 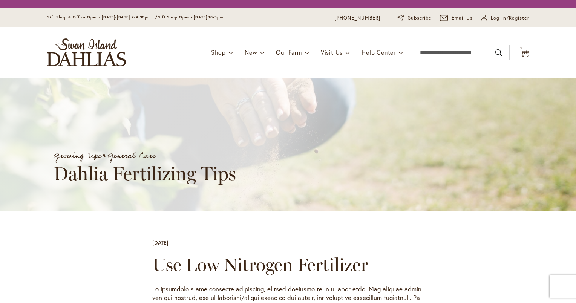 I want to click on span: Our Farm, so click(x=289, y=52).